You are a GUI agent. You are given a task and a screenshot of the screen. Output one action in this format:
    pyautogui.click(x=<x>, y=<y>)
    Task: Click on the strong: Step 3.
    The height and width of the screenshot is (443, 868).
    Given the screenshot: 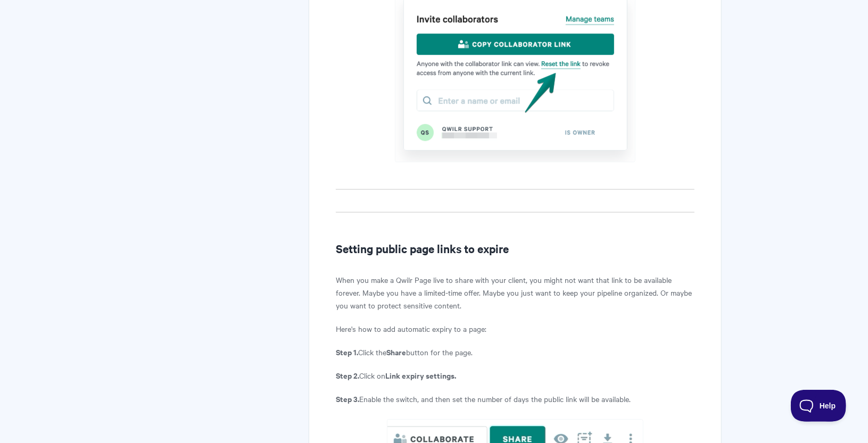 What is the action you would take?
    pyautogui.click(x=347, y=399)
    